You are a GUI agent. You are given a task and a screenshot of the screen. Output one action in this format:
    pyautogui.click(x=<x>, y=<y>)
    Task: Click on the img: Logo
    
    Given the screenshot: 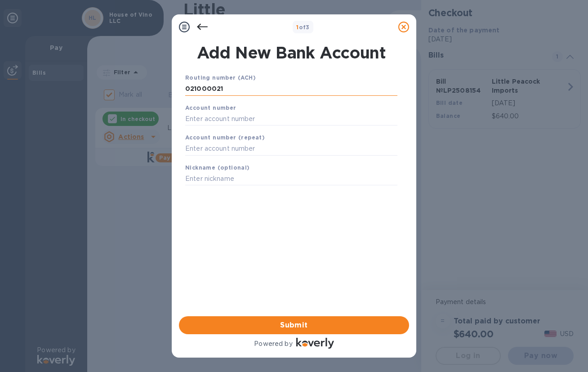 What is the action you would take?
    pyautogui.click(x=315, y=343)
    